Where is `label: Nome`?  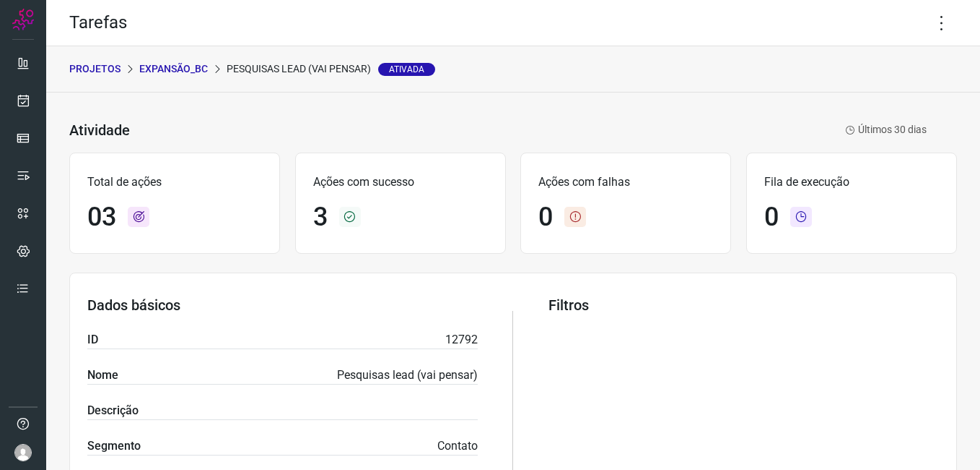 label: Nome is located at coordinates (103, 375).